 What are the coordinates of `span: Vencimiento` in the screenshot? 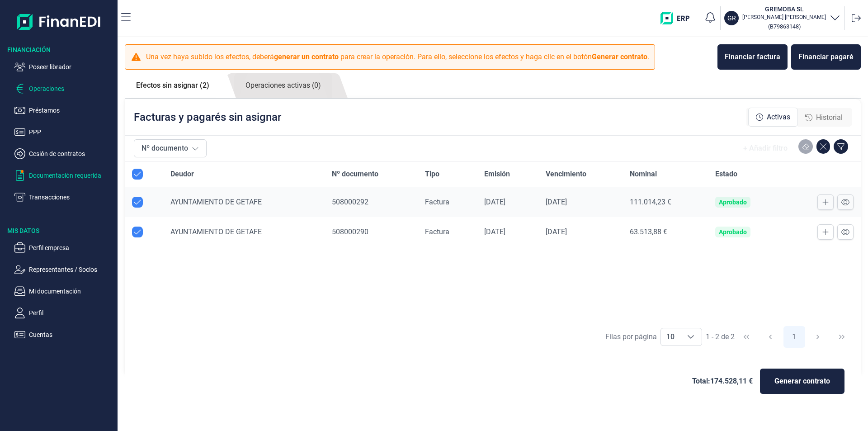 It's located at (566, 174).